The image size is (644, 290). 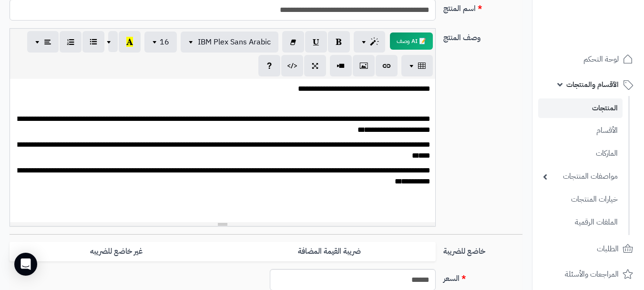 I want to click on a: الطلبات, so click(x=588, y=249).